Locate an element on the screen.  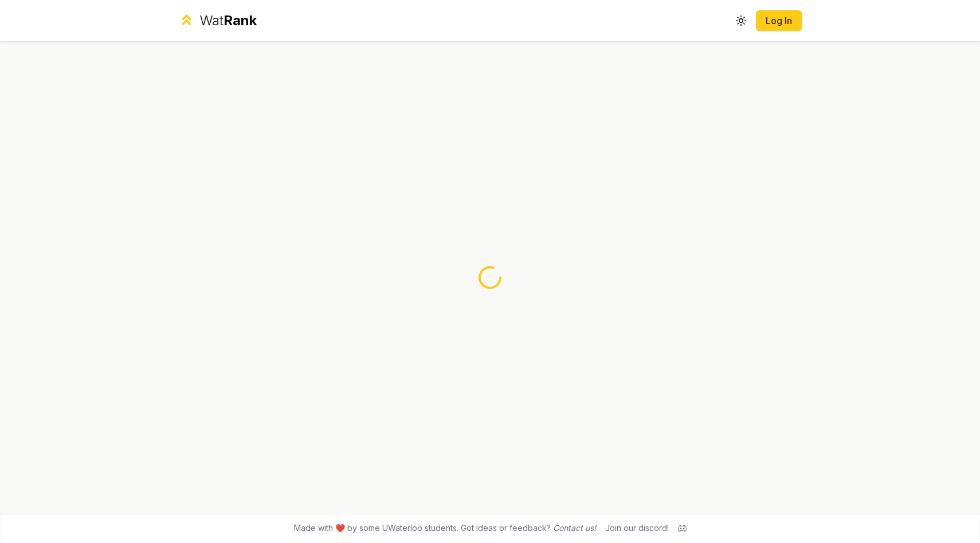
span: Made with ❤️ by some UWaterloo students. Got ideas or feedback? is located at coordinates (445, 528).